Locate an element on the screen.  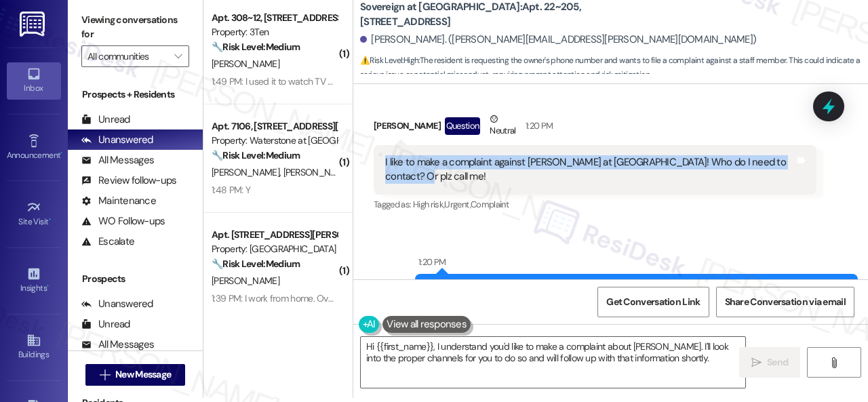
a: Inbox is located at coordinates (34, 81).